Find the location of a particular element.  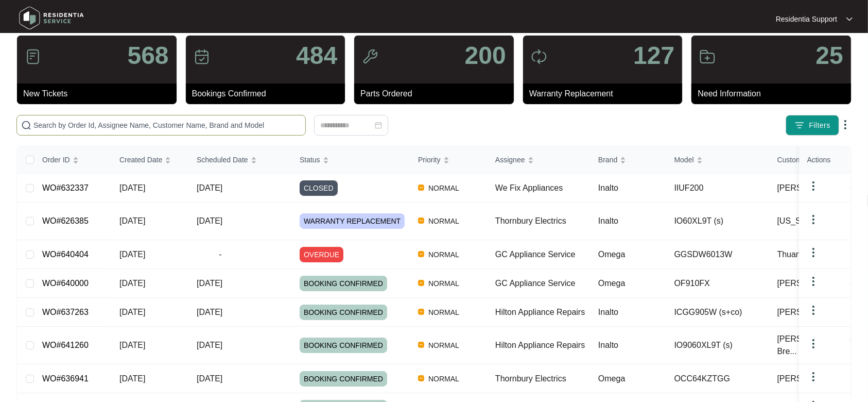

span: Assignee is located at coordinates (511, 159).